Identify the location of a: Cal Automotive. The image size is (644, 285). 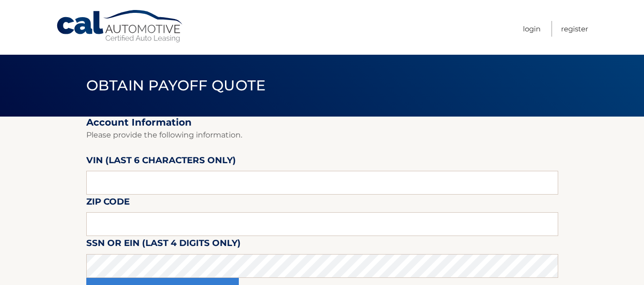
(120, 26).